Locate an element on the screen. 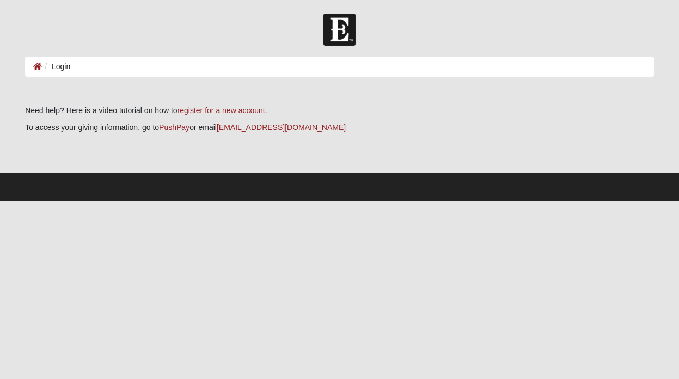 The height and width of the screenshot is (379, 679). a: register for a new account is located at coordinates (221, 110).